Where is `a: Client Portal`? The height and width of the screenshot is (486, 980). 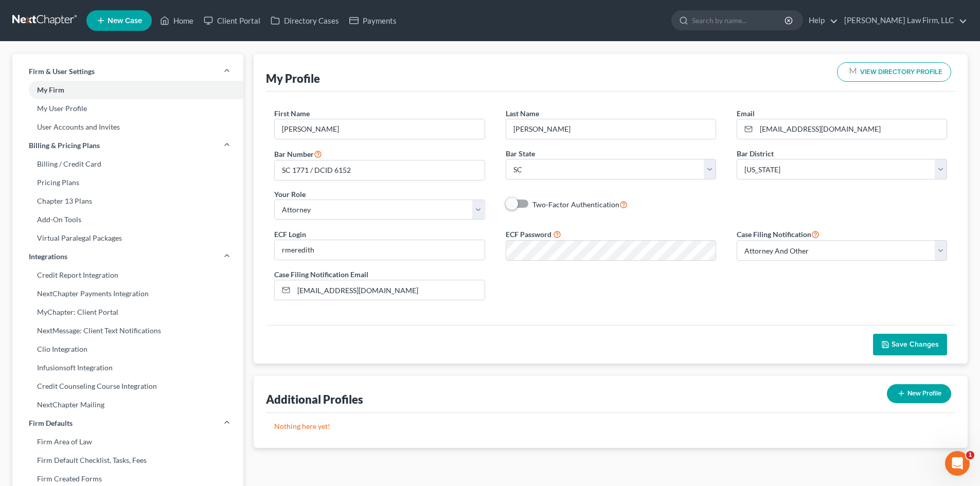
a: Client Portal is located at coordinates (232, 20).